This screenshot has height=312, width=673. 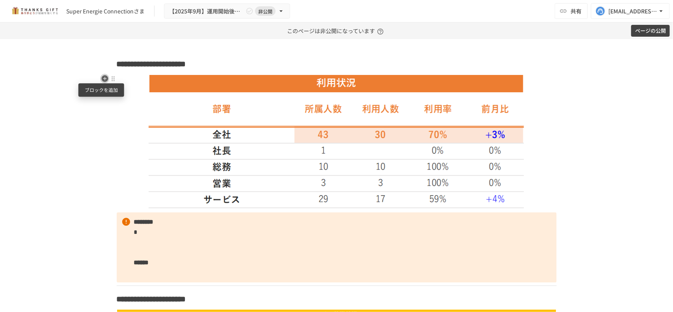 I want to click on span: 非公開, so click(x=265, y=11).